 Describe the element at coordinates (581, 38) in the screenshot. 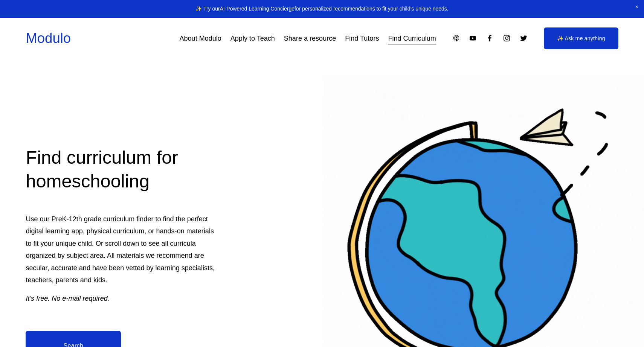

I see `a: ✨ Ask me anything` at that location.